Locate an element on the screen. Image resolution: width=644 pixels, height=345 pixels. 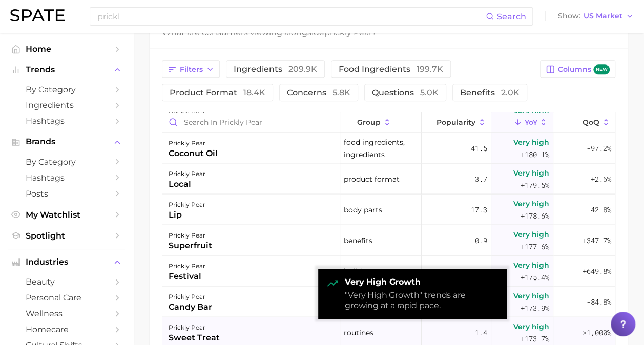
input: Search here for a brand, industry, or ingredient is located at coordinates (291, 16).